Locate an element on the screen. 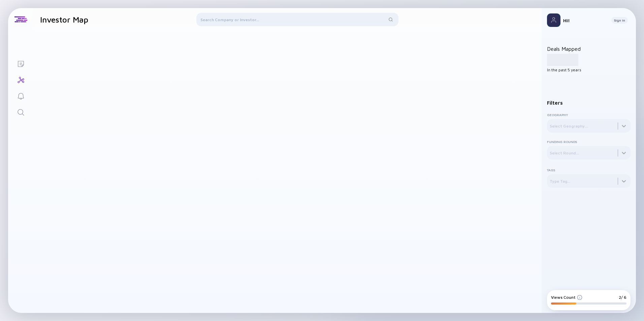 Image resolution: width=644 pixels, height=321 pixels. button: Sign In is located at coordinates (619, 20).